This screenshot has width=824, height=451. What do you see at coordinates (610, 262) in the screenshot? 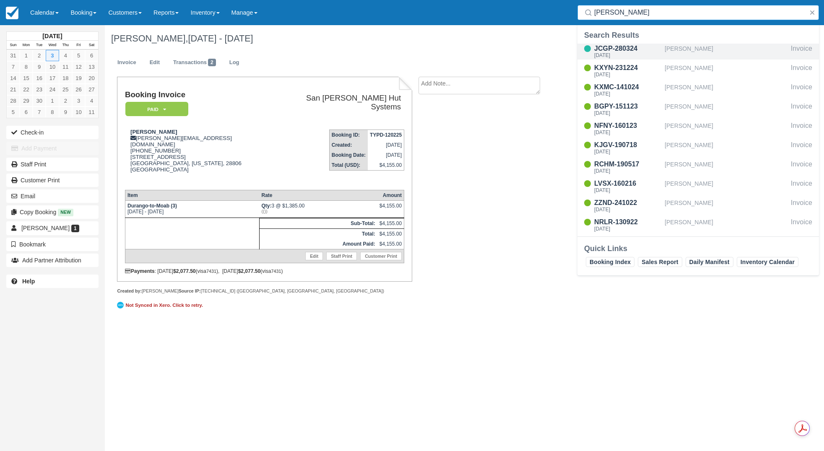
I see `a: Booking Index` at bounding box center [610, 262].